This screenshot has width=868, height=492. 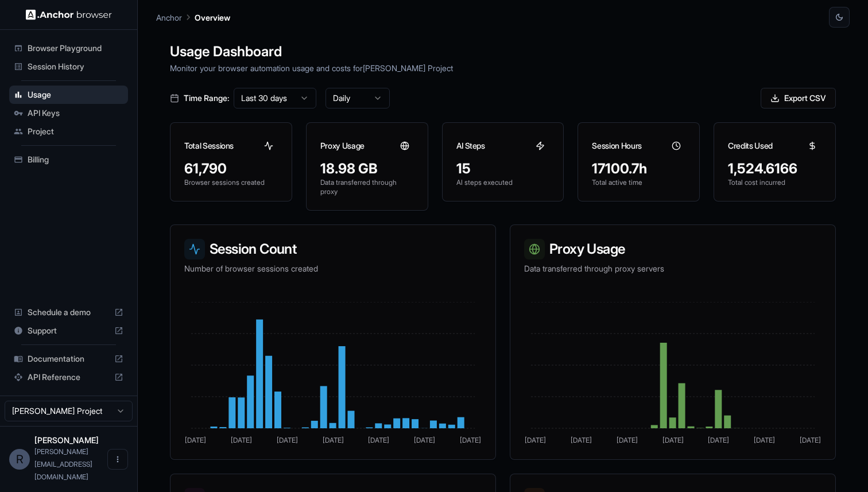 What do you see at coordinates (69, 377) in the screenshot?
I see `span: API Reference` at bounding box center [69, 377].